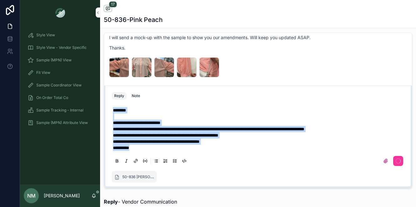  Describe the element at coordinates (119, 96) in the screenshot. I see `button: Reply` at that location.